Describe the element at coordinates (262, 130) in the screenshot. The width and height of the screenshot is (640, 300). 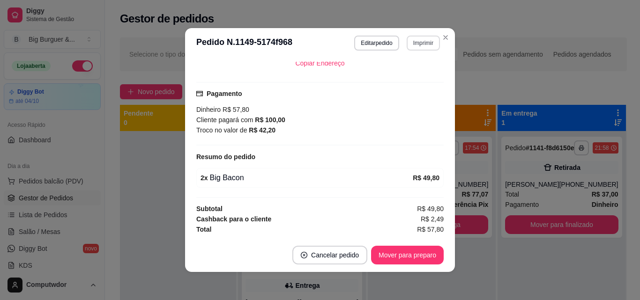
I see `strong: R$ 42,20` at that location.